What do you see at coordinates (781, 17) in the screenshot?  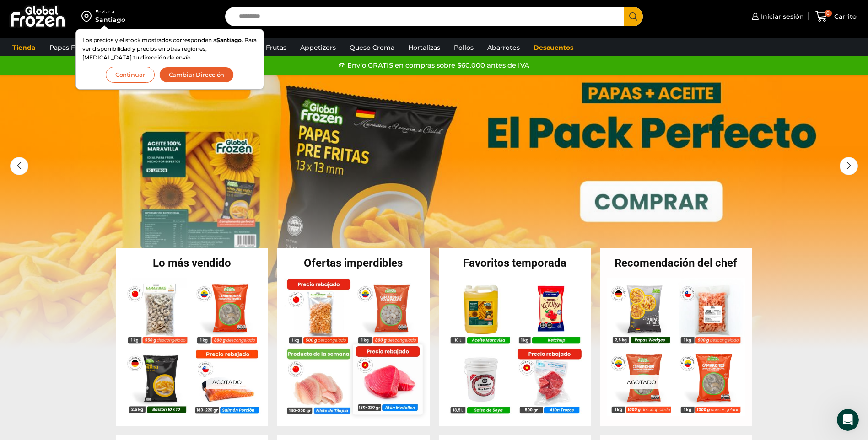 I see `span: Iniciar sesión` at bounding box center [781, 17].